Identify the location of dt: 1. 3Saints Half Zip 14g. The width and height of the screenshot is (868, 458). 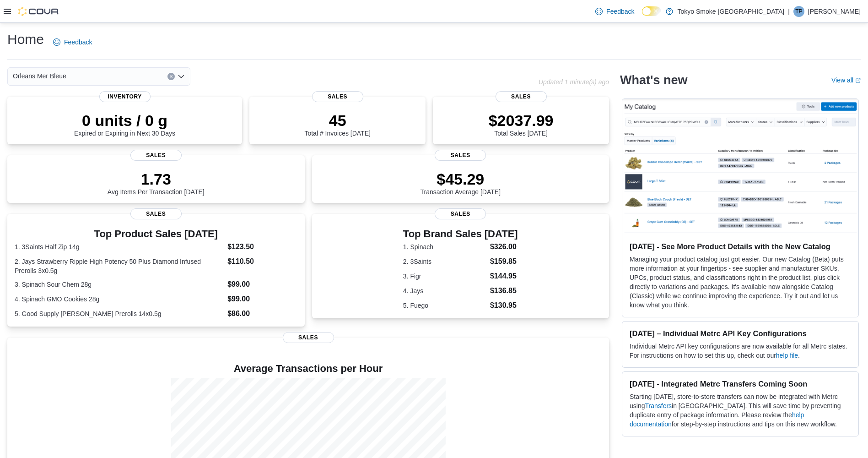
(119, 247).